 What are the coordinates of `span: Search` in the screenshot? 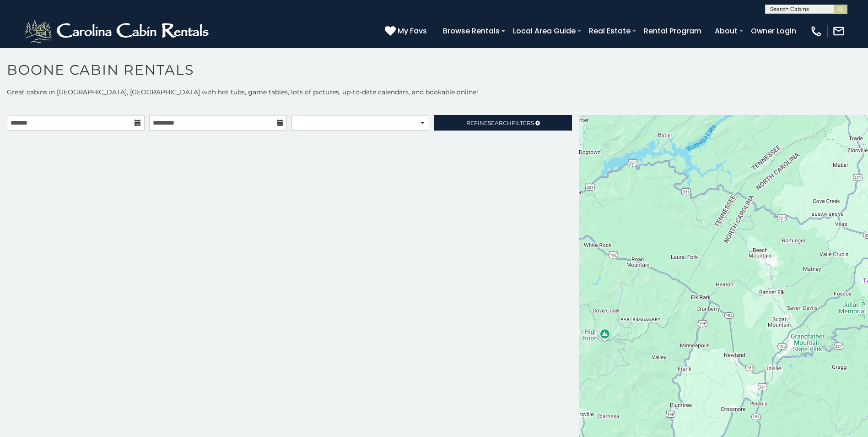 It's located at (499, 122).